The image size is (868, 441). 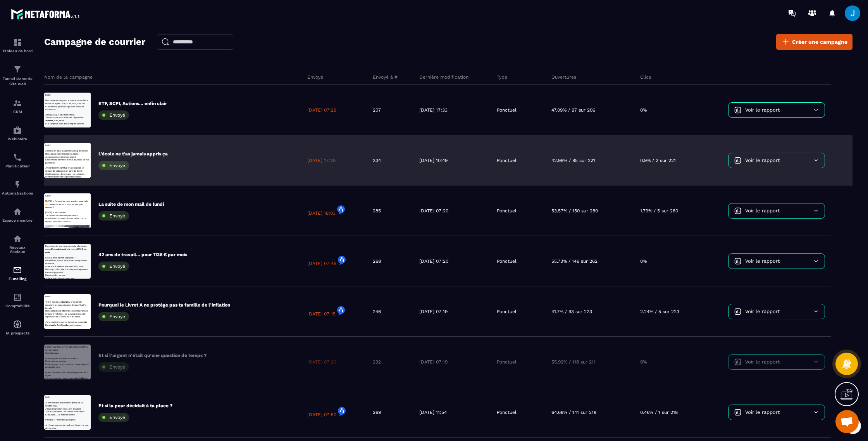 What do you see at coordinates (376, 211) in the screenshot?
I see `p: 285` at bounding box center [376, 211].